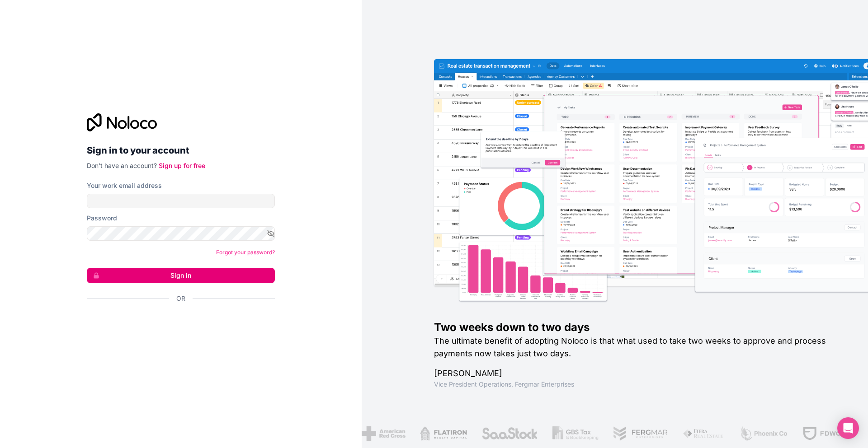 The width and height of the screenshot is (868, 448). Describe the element at coordinates (383, 433) in the screenshot. I see `img: /assets/american-red-cross-BAupjrZR.png` at that location.